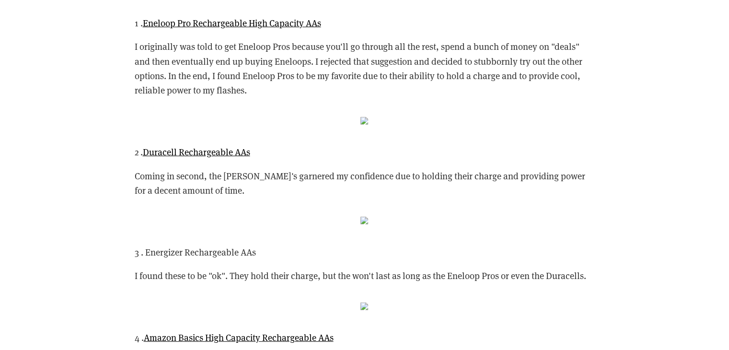  Describe the element at coordinates (365, 23) in the screenshot. I see `p: 1 .` at that location.